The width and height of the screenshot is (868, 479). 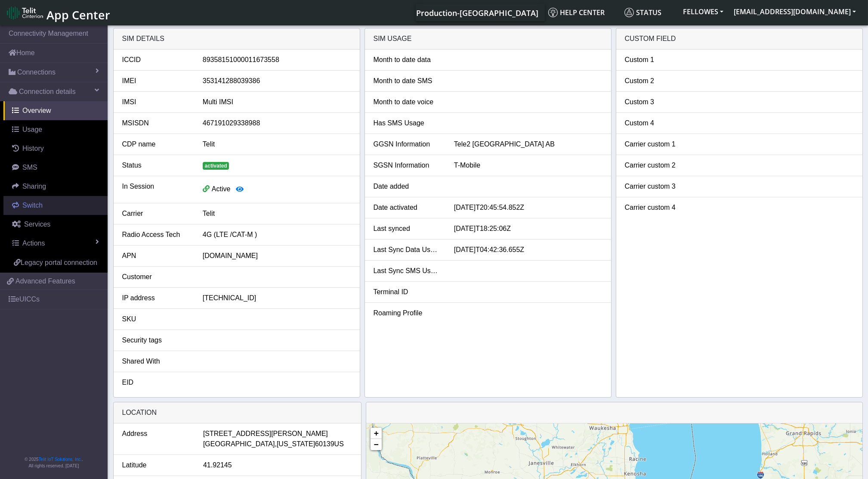 What do you see at coordinates (339, 444) in the screenshot?
I see `span: US` at bounding box center [339, 444].